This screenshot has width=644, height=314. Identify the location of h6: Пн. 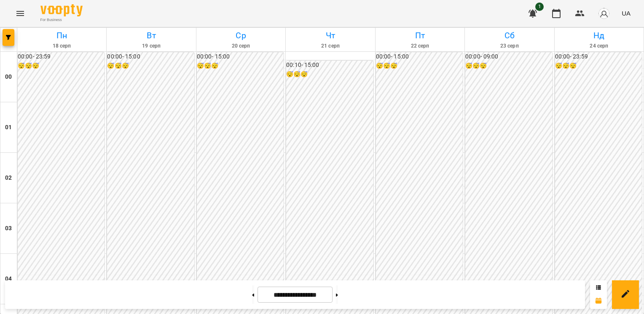
(62, 35).